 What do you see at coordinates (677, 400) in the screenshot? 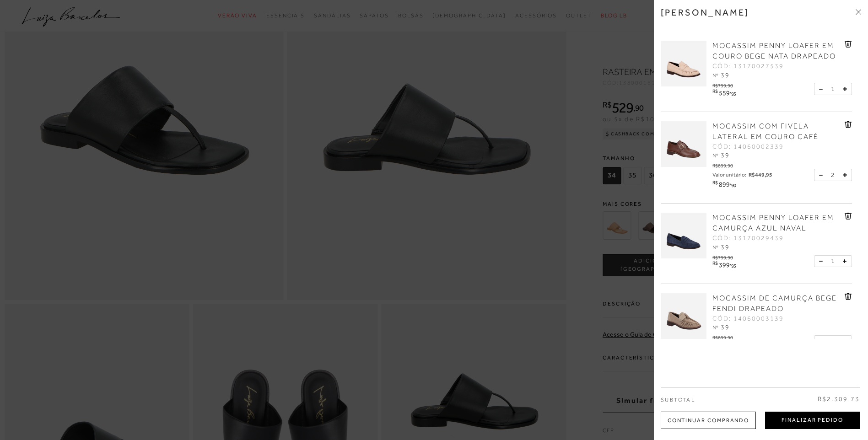
I see `span: Subtotal` at bounding box center [677, 400].